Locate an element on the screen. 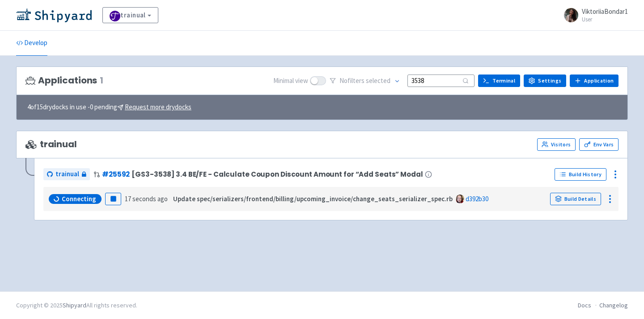  img: Shipyard logo is located at coordinates (54, 15).